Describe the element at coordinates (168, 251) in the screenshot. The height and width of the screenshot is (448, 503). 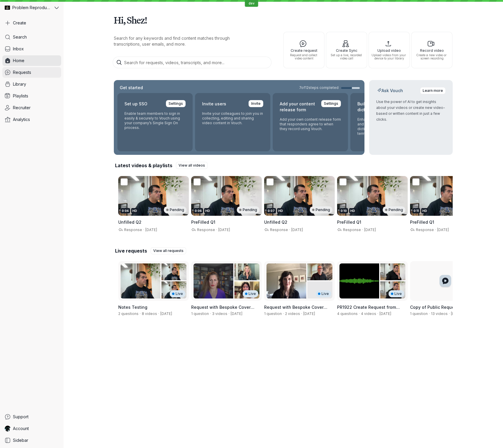
I see `a: View all requests` at that location.